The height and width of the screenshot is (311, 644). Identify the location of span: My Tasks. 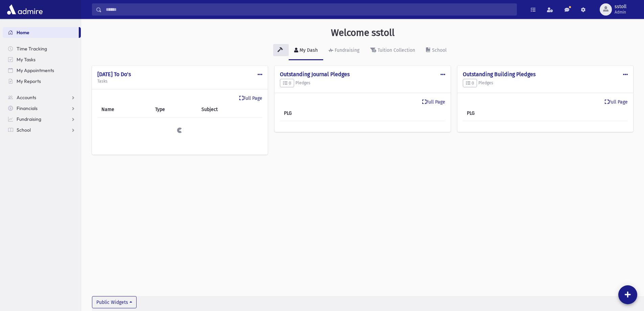
(26, 60).